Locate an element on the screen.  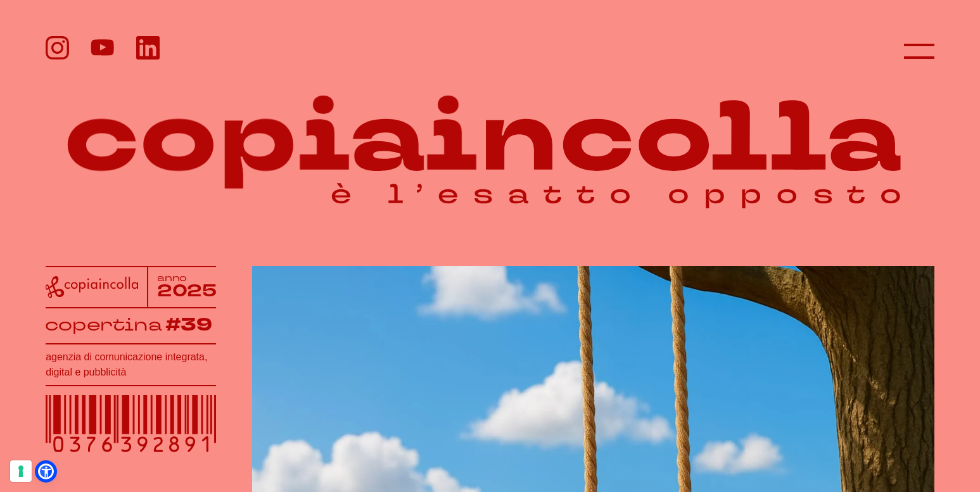
tspan: anno is located at coordinates (172, 279).